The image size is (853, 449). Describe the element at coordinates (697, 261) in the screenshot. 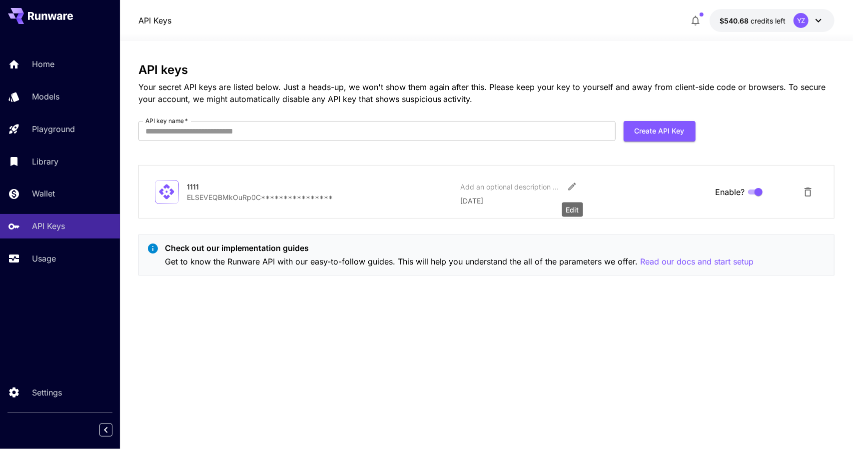

I see `button: Read our docs and start setup` at that location.